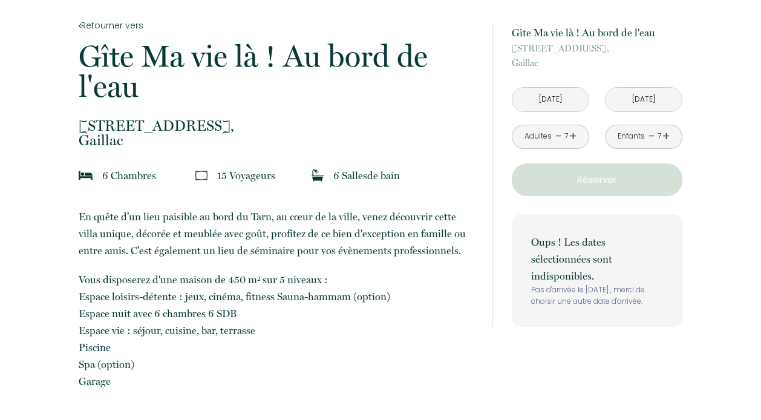  I want to click on input: Arrivée, so click(551, 99).